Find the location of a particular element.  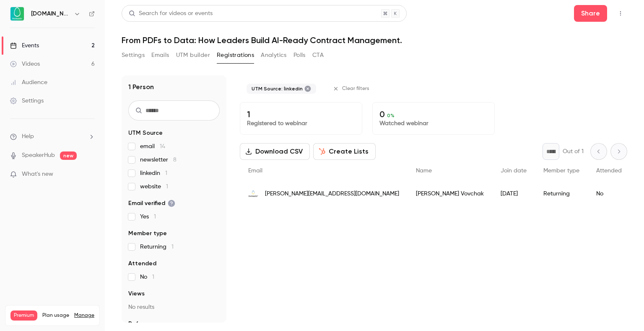

span: Views is located at coordinates (136, 294).